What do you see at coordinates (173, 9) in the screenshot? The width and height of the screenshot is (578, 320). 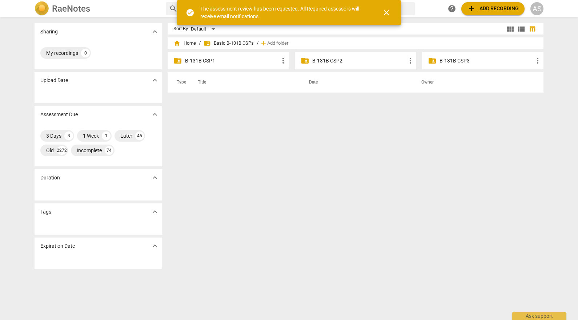 I see `span: search` at bounding box center [173, 9].